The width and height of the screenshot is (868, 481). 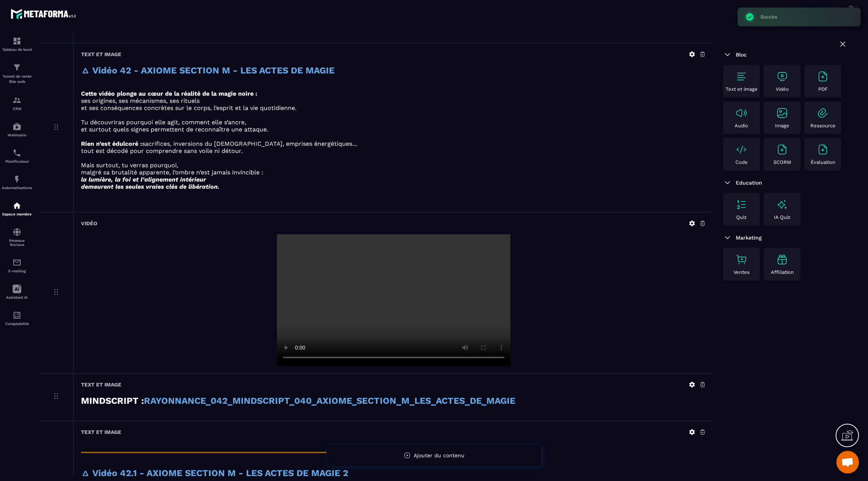 What do you see at coordinates (17, 292) in the screenshot?
I see `a: Assistant IA` at bounding box center [17, 292].